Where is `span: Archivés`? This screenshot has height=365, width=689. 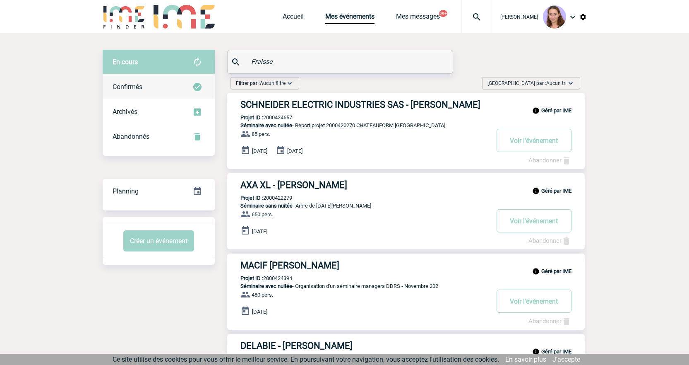 span: Archivés is located at coordinates (125, 111).